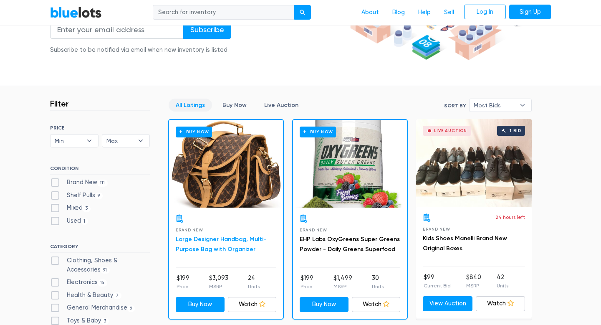  I want to click on span: 6, so click(131, 309).